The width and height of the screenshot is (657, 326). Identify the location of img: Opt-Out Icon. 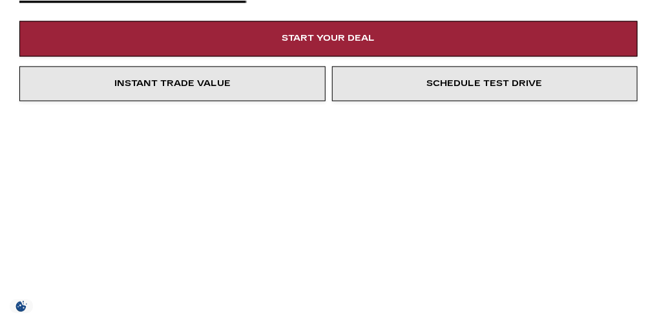
(21, 306).